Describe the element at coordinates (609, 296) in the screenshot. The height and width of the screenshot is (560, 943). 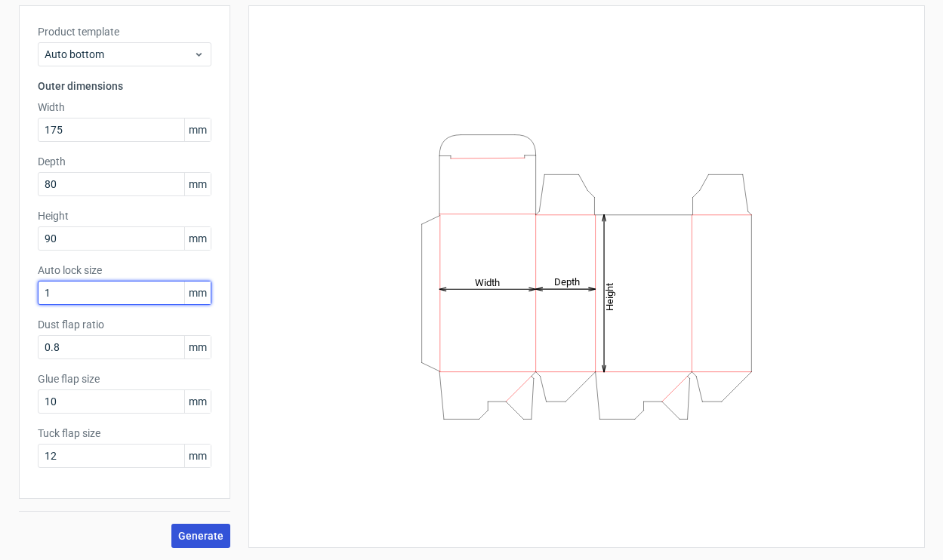
I see `tspan: Height` at that location.